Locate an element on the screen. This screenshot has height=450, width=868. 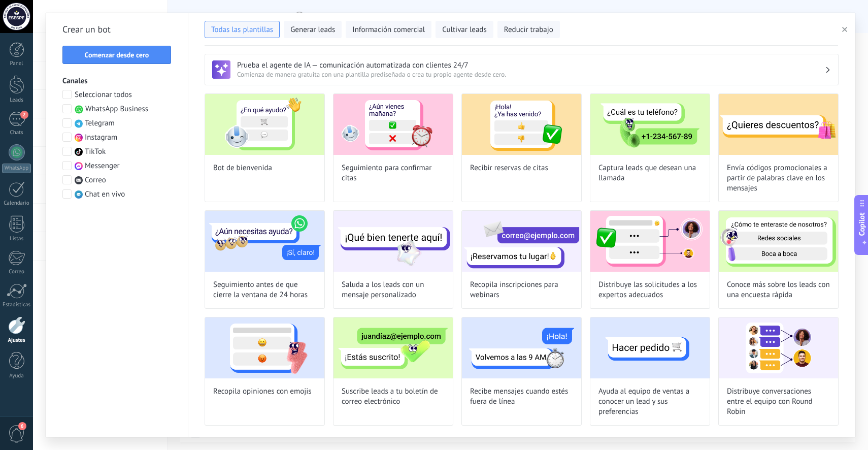
button: Todas las plantillas is located at coordinates (242, 30).